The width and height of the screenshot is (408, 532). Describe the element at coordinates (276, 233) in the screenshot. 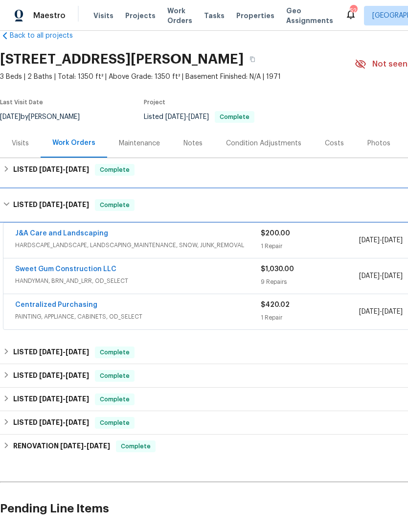

I see `span: $200.00` at that location.